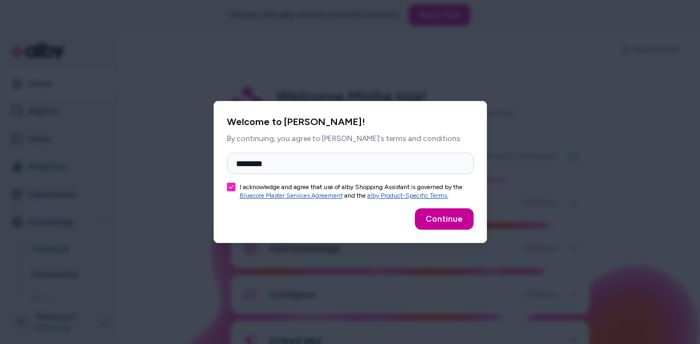  What do you see at coordinates (357, 191) in the screenshot?
I see `label: I acknowledge and agree that use of alby Shopping Assistant is governed by the and the` at bounding box center [357, 191].